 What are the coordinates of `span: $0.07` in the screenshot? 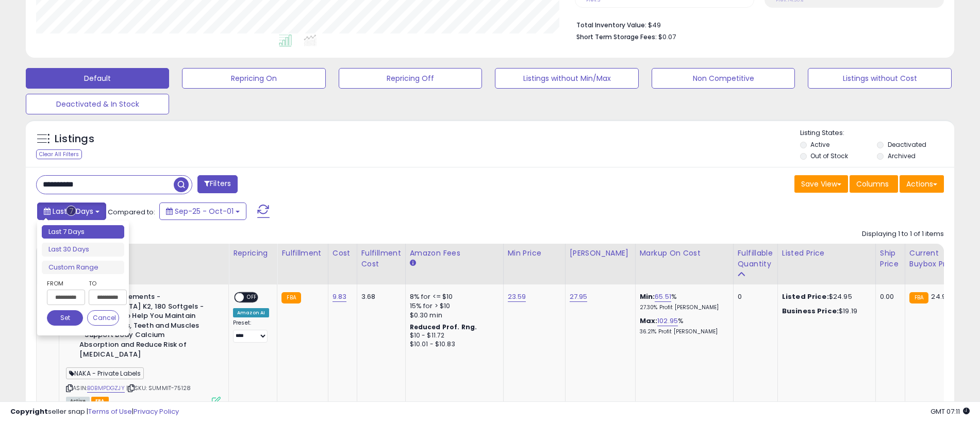 It's located at (667, 37).